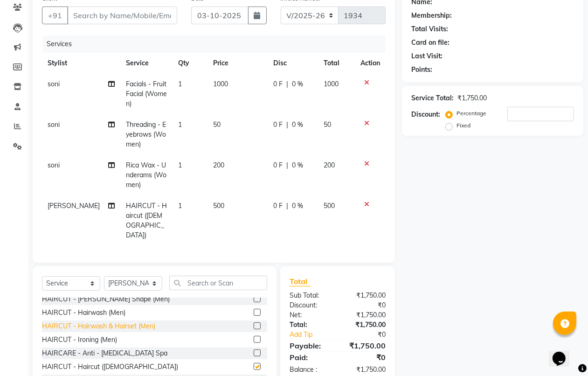 The width and height of the screenshot is (588, 376). I want to click on button: +91, so click(55, 15).